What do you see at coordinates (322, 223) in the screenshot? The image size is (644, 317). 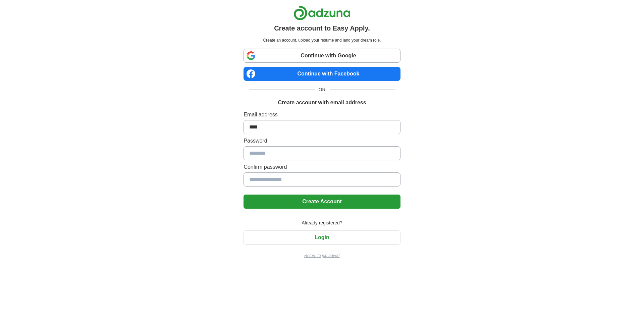 I see `span: Already registered?` at bounding box center [322, 223].